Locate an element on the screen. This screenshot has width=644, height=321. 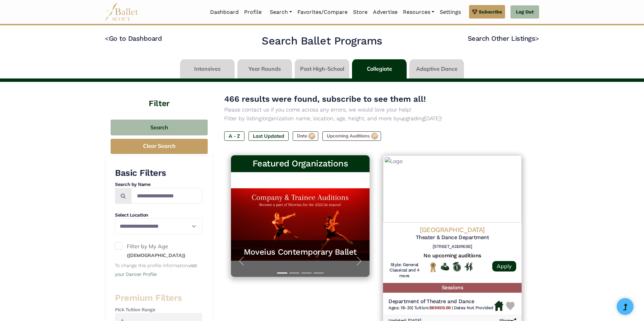
span: Dates Not Provided is located at coordinates (473, 307).